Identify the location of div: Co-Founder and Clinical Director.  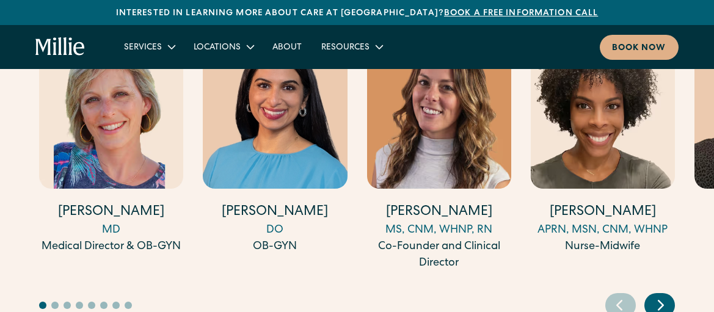
(439, 255).